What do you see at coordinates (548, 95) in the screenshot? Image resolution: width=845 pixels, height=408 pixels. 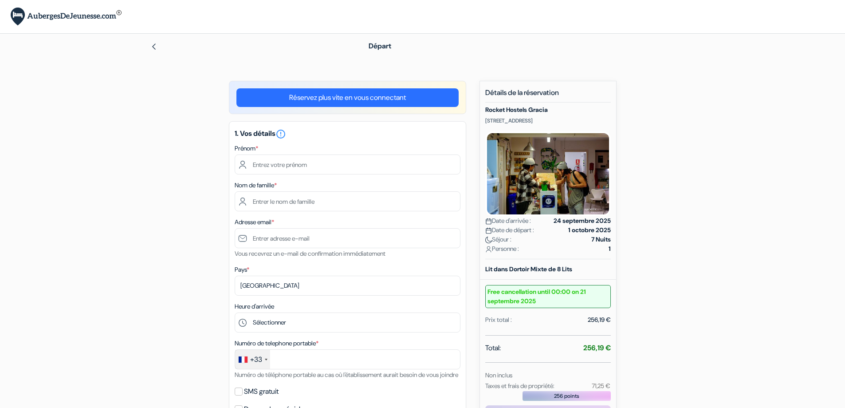 I see `h5: Détails de la réservation` at bounding box center [548, 95].